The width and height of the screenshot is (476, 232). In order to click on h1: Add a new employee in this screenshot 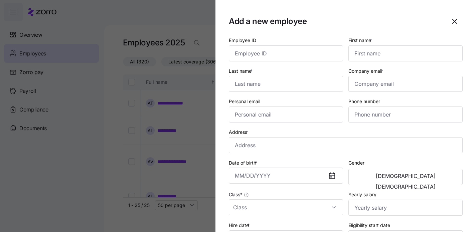, I will do `click(335, 21)`.